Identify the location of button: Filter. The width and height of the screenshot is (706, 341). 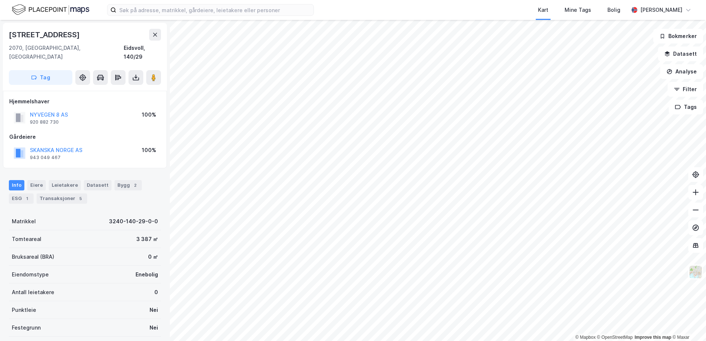
(685, 89).